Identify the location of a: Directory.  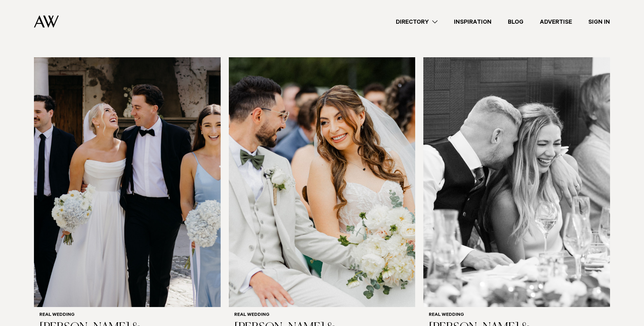
(416, 22).